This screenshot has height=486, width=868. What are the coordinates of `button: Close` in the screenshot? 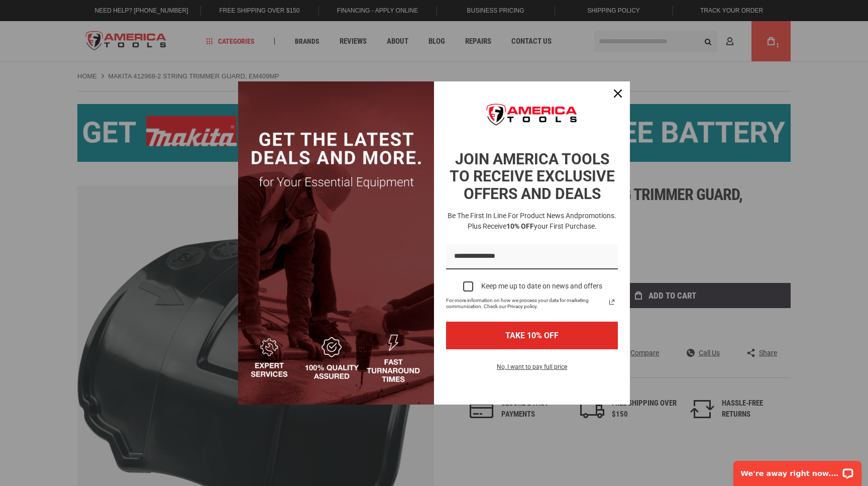 It's located at (618, 93).